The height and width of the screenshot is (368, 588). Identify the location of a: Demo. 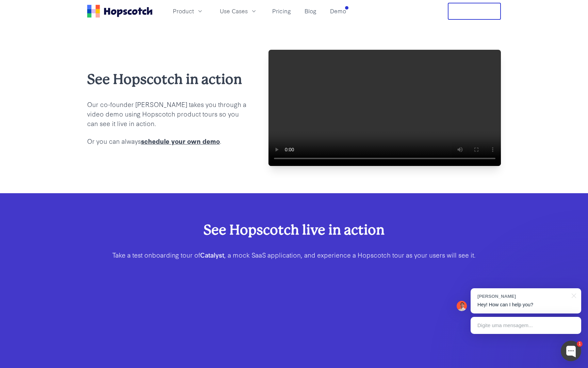
(338, 11).